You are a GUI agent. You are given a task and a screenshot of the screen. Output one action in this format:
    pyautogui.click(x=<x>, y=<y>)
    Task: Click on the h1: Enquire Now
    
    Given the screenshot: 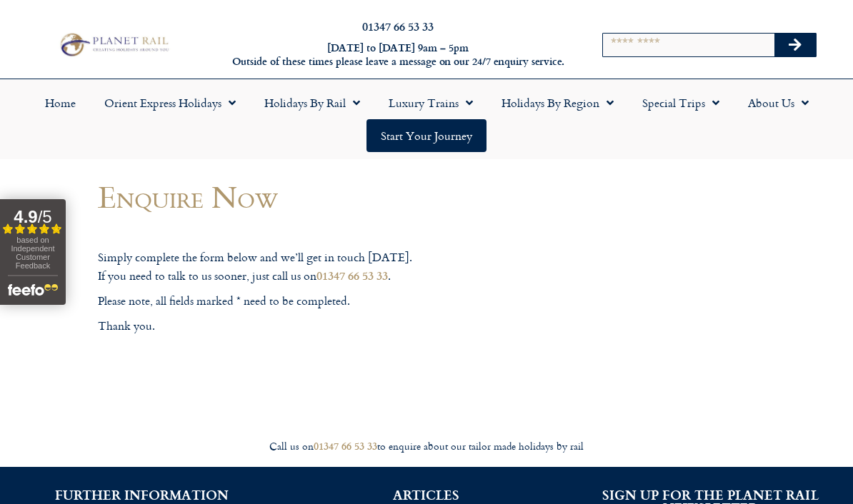 What is the action you would take?
    pyautogui.click(x=312, y=197)
    